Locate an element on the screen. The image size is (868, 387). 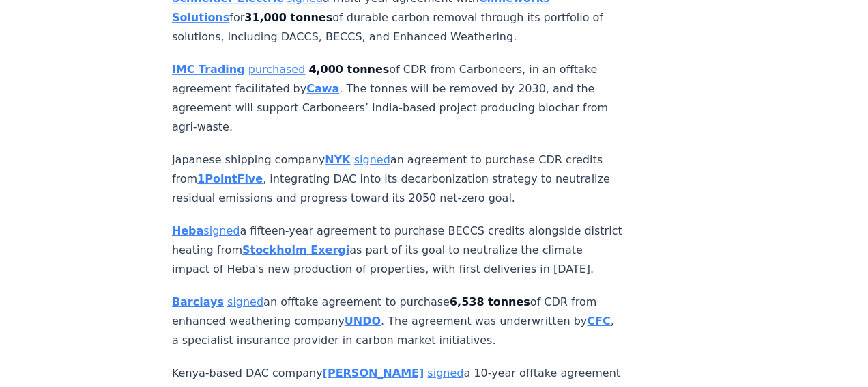
strong: UNDO is located at coordinates (362, 321).